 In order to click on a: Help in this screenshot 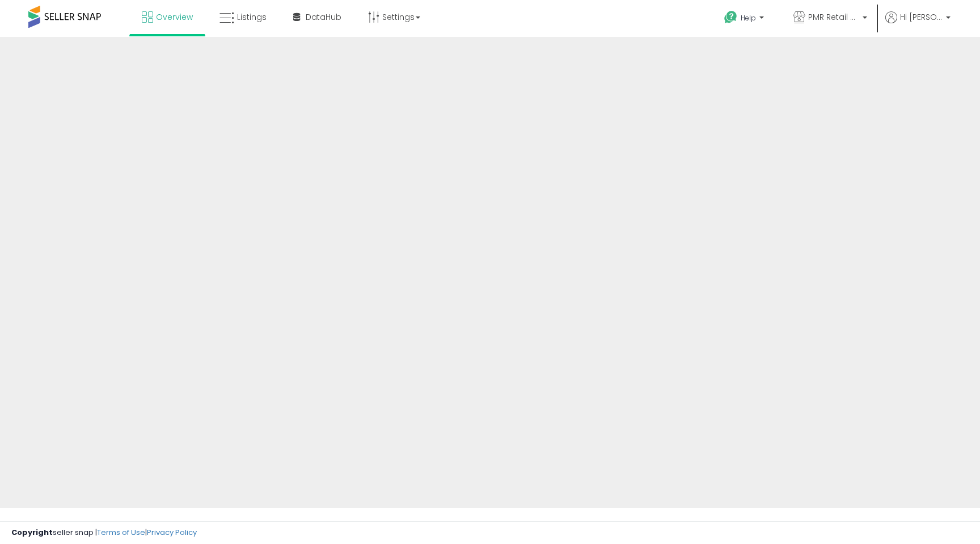, I will do `click(746, 20)`.